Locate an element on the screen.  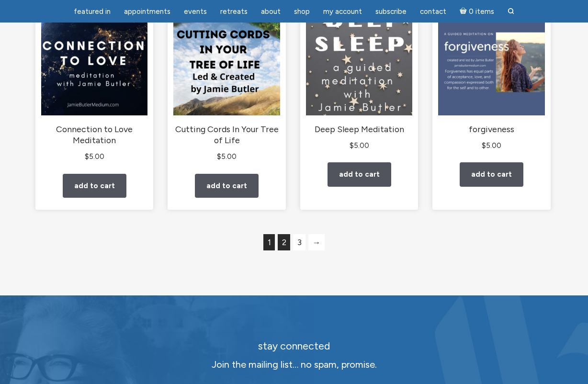
a: Appointments is located at coordinates (147, 12).